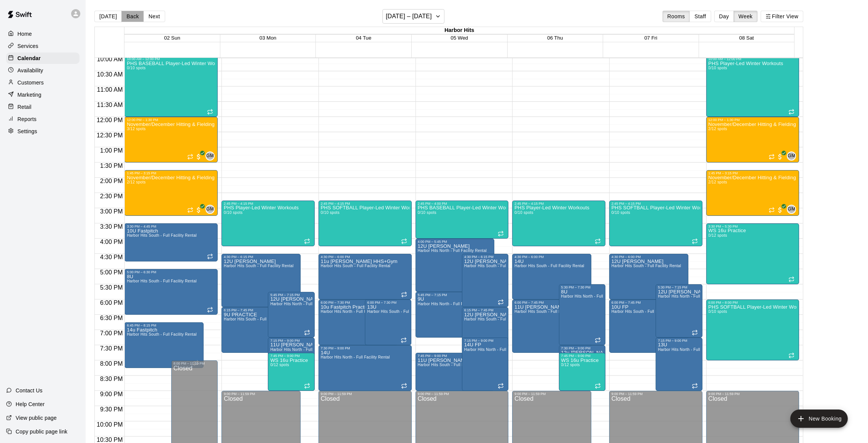 This screenshot has height=443, width=868. What do you see at coordinates (171, 292) in the screenshot?
I see `div: 5:00 PM – 6:30 PM: 8U` at bounding box center [171, 292].